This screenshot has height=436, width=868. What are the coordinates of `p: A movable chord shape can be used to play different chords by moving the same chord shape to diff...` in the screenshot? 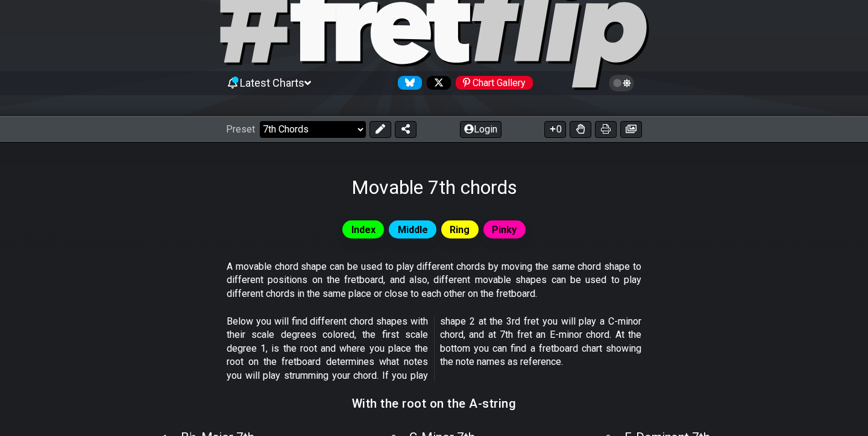 It's located at (434, 280).